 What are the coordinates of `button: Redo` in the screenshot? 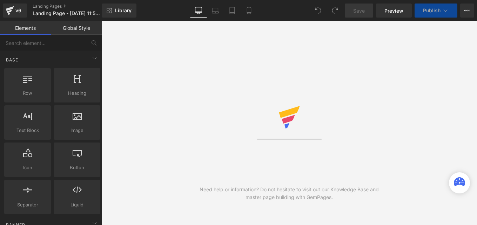 It's located at (335, 11).